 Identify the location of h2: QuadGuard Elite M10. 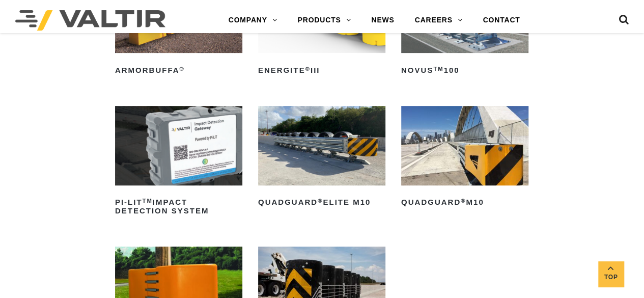
(322, 203).